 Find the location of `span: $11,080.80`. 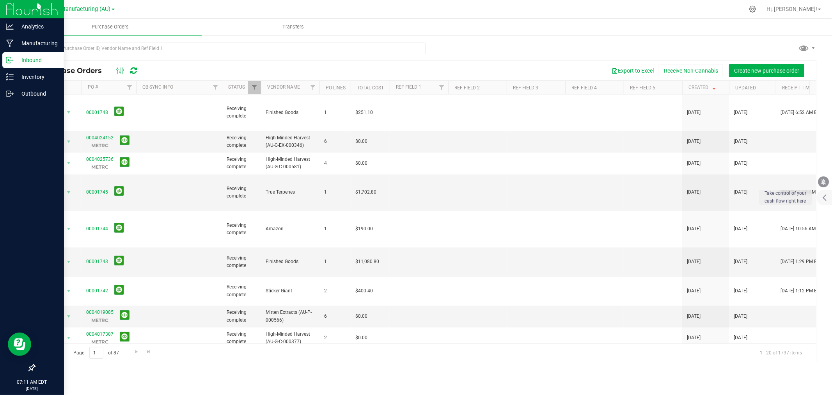

span: $11,080.80 is located at coordinates (367, 261).